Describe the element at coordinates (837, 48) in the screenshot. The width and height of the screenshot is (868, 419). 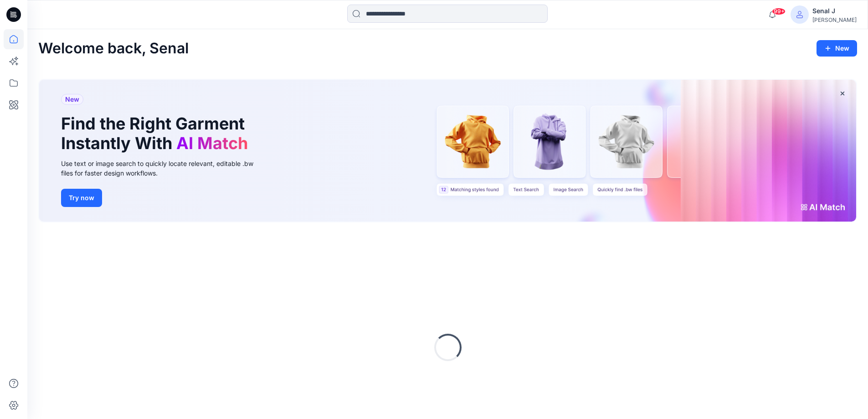
I see `button: New` at that location.